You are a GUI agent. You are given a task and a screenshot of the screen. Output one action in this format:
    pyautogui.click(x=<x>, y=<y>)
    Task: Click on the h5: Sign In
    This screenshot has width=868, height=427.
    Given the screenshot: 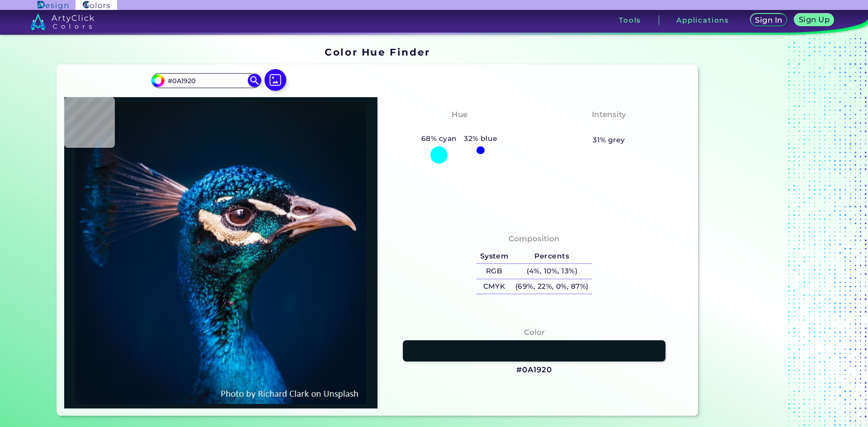 What is the action you would take?
    pyautogui.click(x=768, y=20)
    